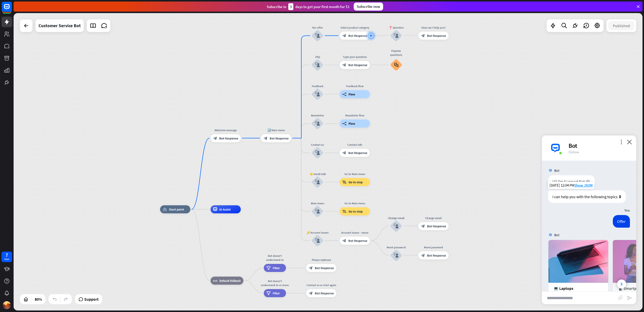 This screenshot has height=312, width=644. I want to click on span: Flow, so click(352, 124).